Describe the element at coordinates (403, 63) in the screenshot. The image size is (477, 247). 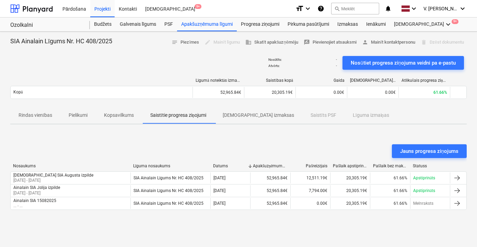
I see `button: Nosūtiet progresa ziņojuma veidni pa e-pastu` at that location.